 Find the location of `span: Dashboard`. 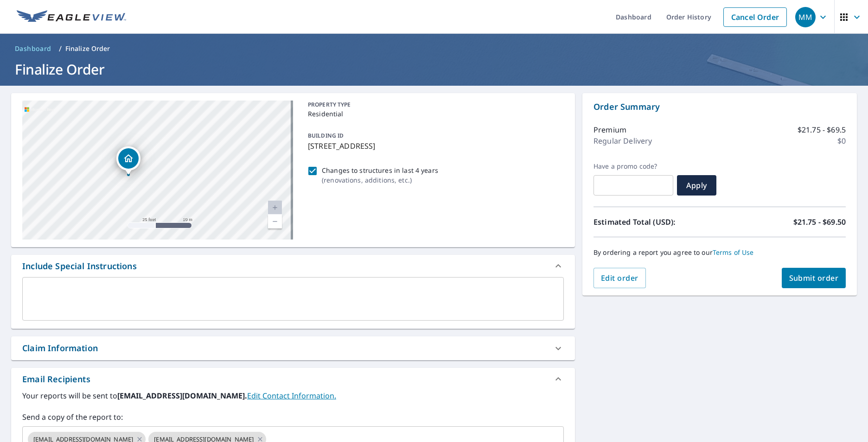

span: Dashboard is located at coordinates (33, 48).